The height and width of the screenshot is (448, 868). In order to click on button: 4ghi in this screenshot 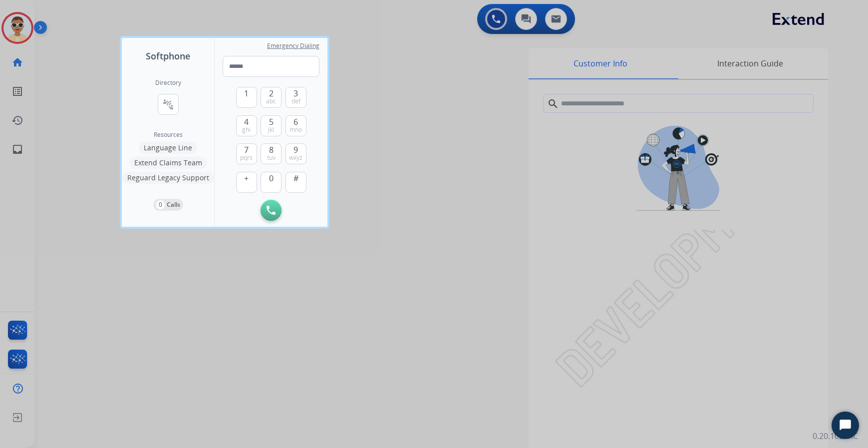, I will do `click(247, 126)`.